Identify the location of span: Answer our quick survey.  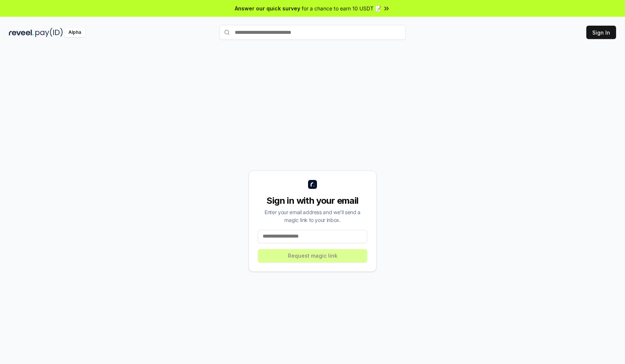
(267, 8).